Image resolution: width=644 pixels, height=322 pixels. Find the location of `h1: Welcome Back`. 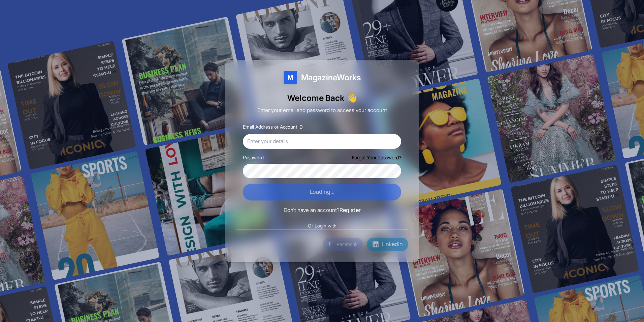

h1: Welcome Back is located at coordinates (322, 98).